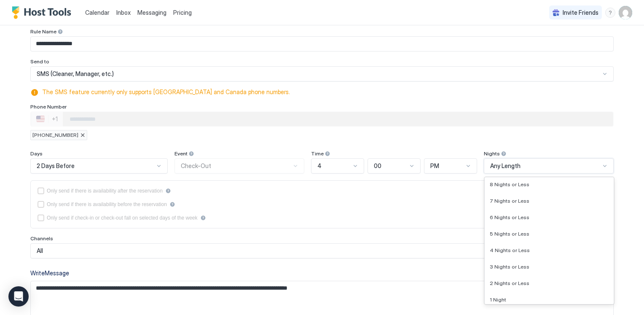 This screenshot has height=315, width=644. What do you see at coordinates (43, 32) in the screenshot?
I see `span: Rule Name` at bounding box center [43, 32].